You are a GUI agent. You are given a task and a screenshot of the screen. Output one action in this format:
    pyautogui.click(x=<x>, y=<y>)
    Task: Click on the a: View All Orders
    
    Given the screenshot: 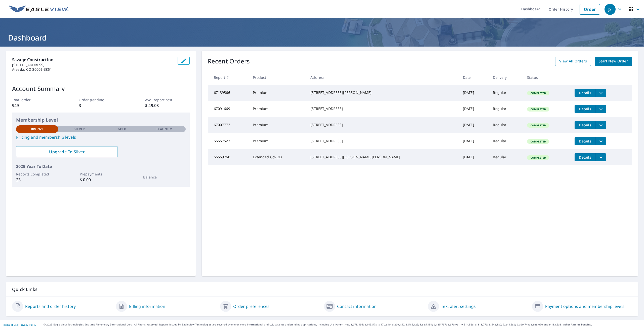 What is the action you would take?
    pyautogui.click(x=573, y=61)
    